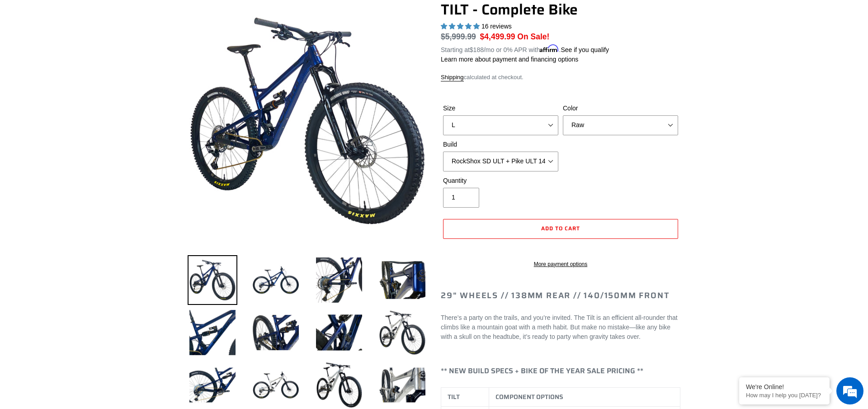 Image resolution: width=868 pixels, height=409 pixels. I want to click on div: Navigation go back, so click(17, 56).